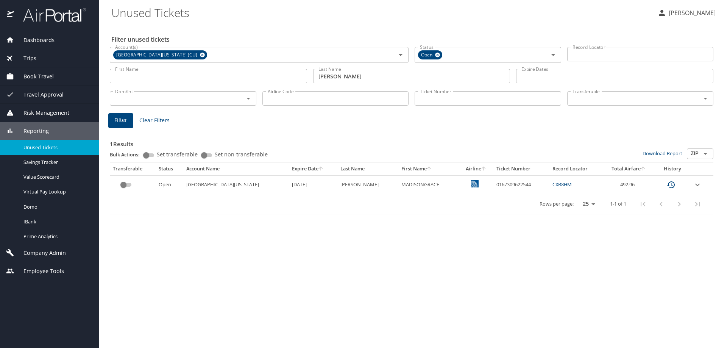 The width and height of the screenshot is (727, 348). I want to click on h2: Filter unused tickets, so click(413, 39).